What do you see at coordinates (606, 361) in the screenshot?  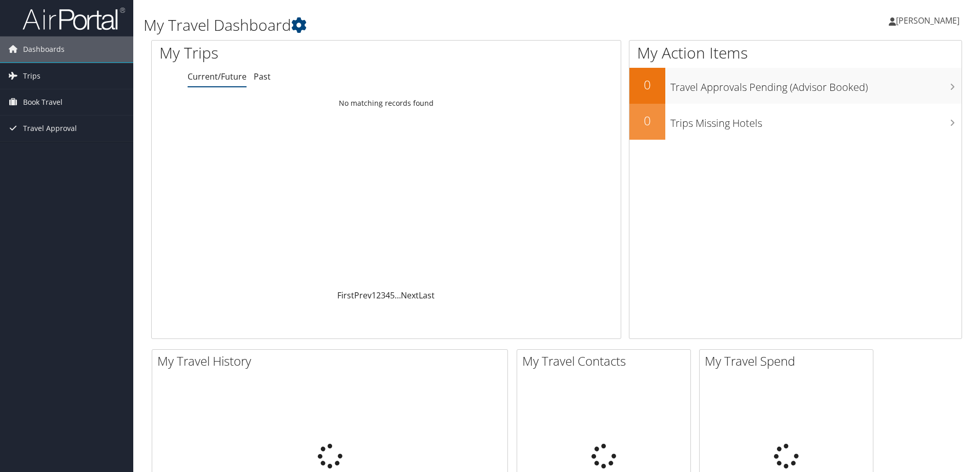 I see `h2: My Travel Contacts` at bounding box center [606, 361].